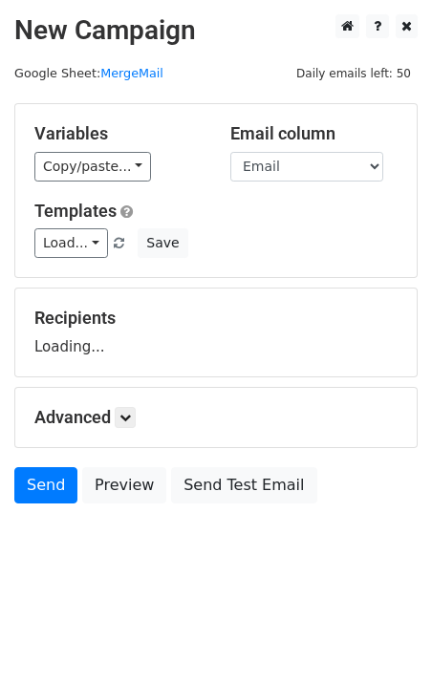 The width and height of the screenshot is (432, 684). I want to click on a: Send Test Email, so click(243, 485).